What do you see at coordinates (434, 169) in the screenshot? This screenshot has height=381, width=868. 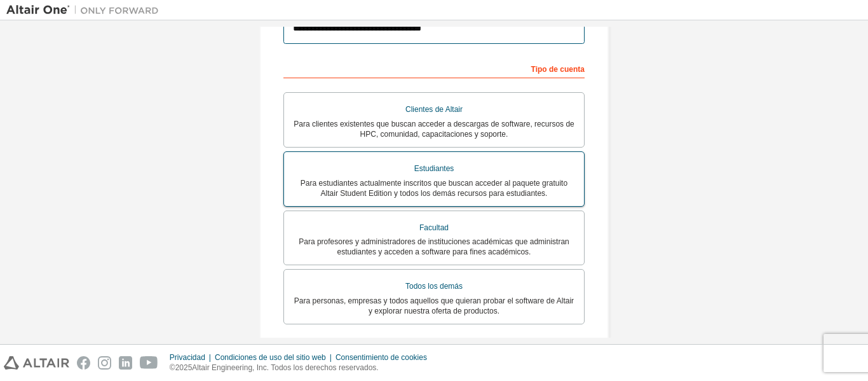 I see `font: Estudiantes` at bounding box center [434, 169].